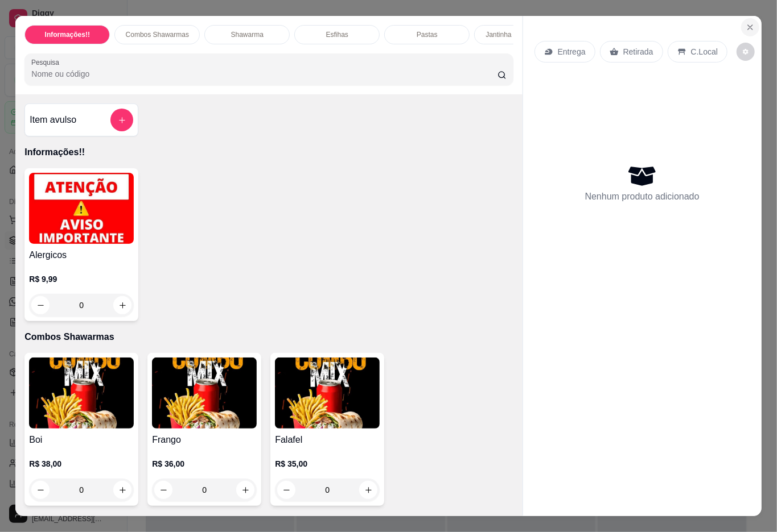 This screenshot has width=777, height=532. I want to click on p: R$ 35,00, so click(327, 464).